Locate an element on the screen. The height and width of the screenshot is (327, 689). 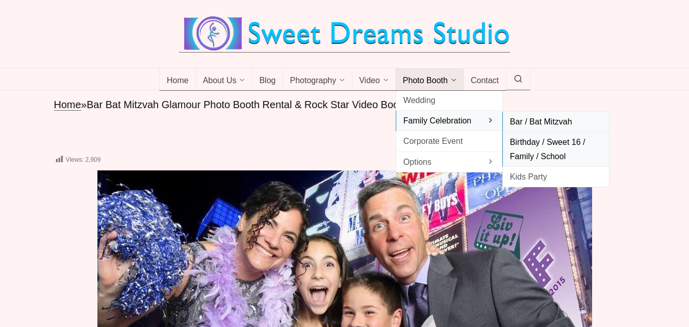
span: Bar / Bat Mitzvah is located at coordinates (556, 121).